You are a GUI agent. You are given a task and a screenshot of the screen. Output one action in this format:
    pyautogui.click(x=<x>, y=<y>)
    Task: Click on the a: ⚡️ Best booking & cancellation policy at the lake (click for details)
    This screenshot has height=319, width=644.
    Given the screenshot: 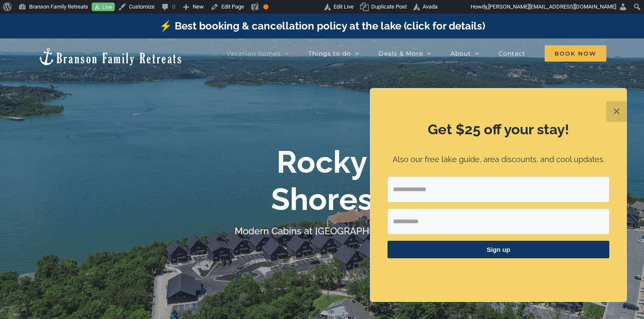 What is the action you would take?
    pyautogui.click(x=322, y=26)
    